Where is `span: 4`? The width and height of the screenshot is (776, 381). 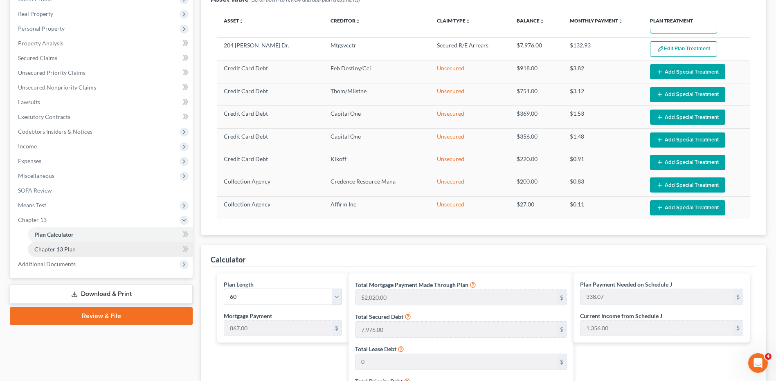 span: 4 is located at coordinates (768, 357).